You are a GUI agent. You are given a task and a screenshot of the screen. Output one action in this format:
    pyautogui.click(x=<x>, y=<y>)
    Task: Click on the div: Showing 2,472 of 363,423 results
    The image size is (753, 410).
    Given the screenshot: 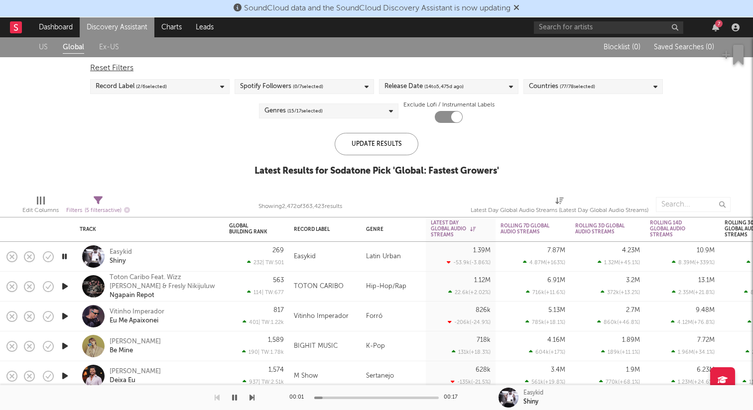 What is the action you would take?
    pyautogui.click(x=300, y=207)
    